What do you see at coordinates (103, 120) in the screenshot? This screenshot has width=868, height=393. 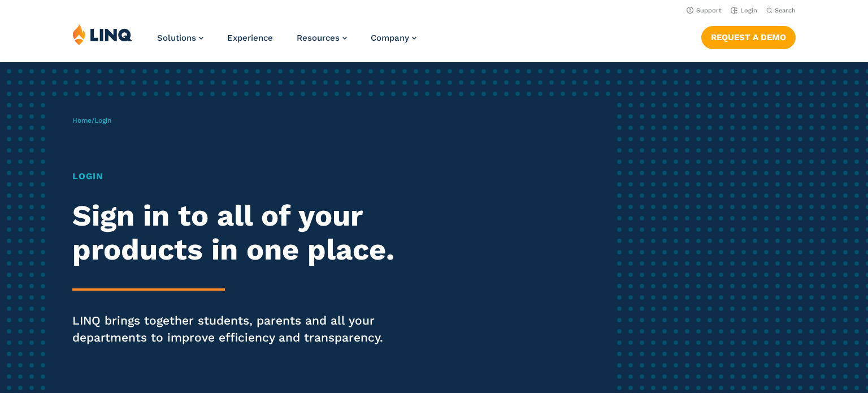 I see `span: Login` at bounding box center [103, 120].